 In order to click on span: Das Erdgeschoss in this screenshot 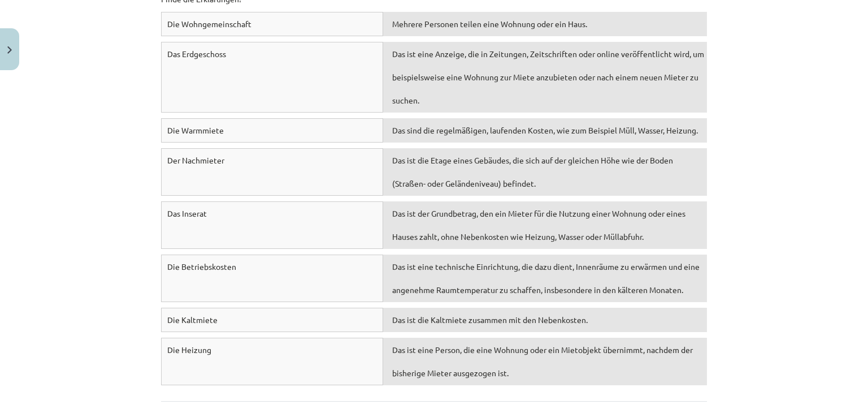, I will do `click(197, 54)`.